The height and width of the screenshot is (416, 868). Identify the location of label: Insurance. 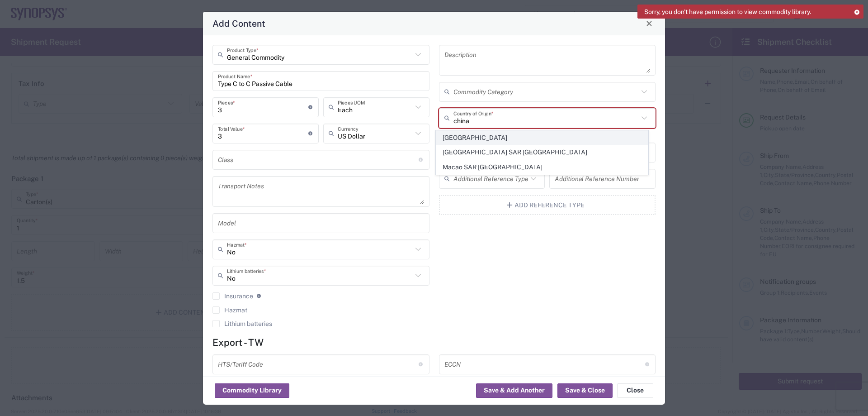
(233, 296).